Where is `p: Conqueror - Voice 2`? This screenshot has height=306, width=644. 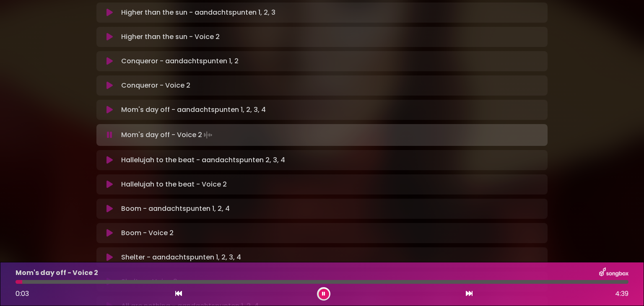
p: Conqueror - Voice 2 is located at coordinates (156, 86).